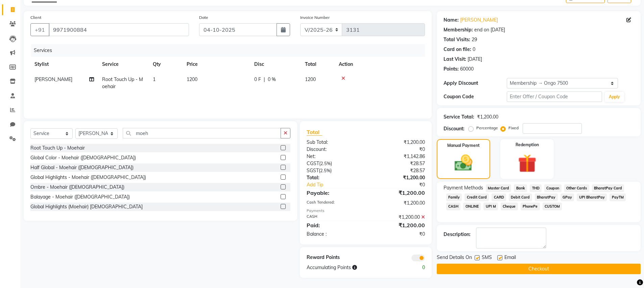  Describe the element at coordinates (463, 163) in the screenshot. I see `img: _cash.svg` at that location.